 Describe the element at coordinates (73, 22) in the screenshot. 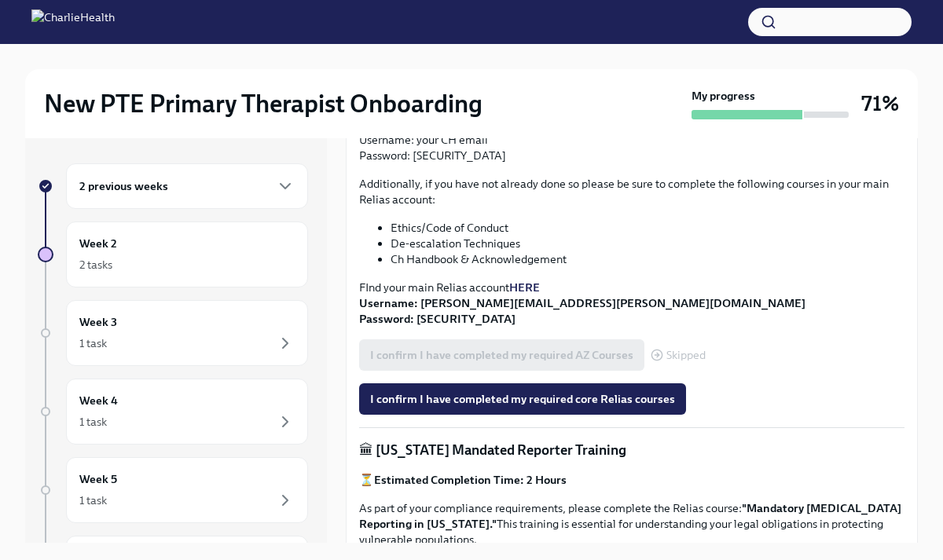

I see `img: CharlieHealth` at that location.